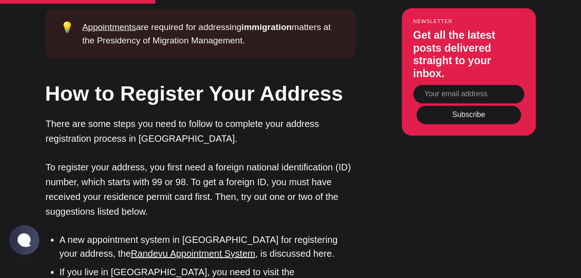  Describe the element at coordinates (469, 21) in the screenshot. I see `small: Newsletter` at that location.